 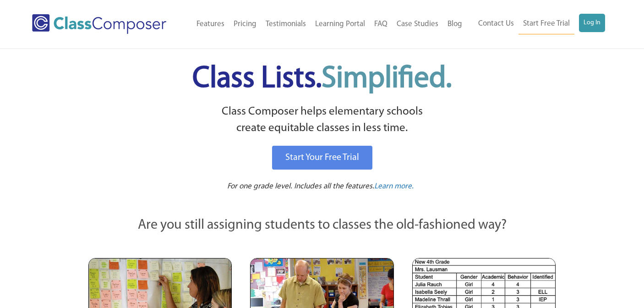 What do you see at coordinates (300, 186) in the screenshot?
I see `span: For one grade level. Includes all the features.` at bounding box center [300, 186].